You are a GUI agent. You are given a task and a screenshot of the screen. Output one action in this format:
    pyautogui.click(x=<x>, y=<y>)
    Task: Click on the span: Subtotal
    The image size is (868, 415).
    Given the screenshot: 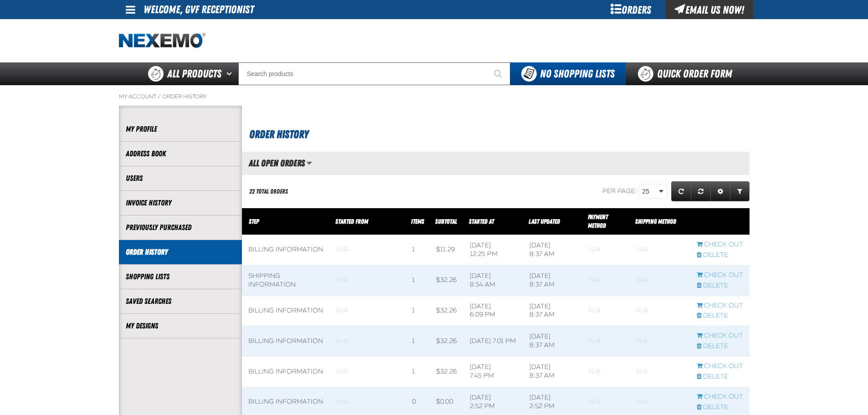 What is the action you would take?
    pyautogui.click(x=446, y=221)
    